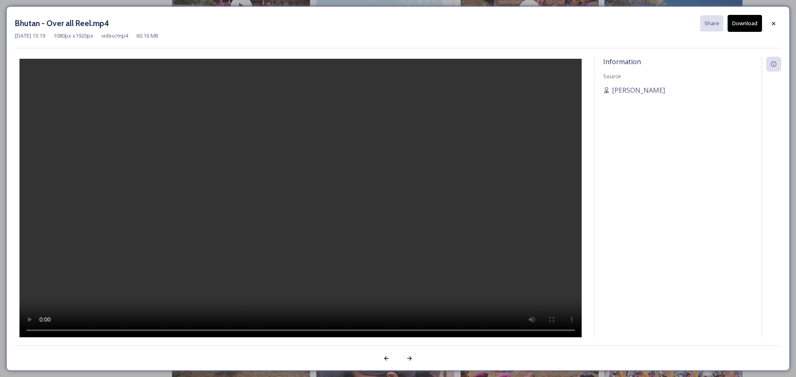 The height and width of the screenshot is (377, 796). What do you see at coordinates (147, 36) in the screenshot?
I see `span: 60.16 MB` at bounding box center [147, 36].